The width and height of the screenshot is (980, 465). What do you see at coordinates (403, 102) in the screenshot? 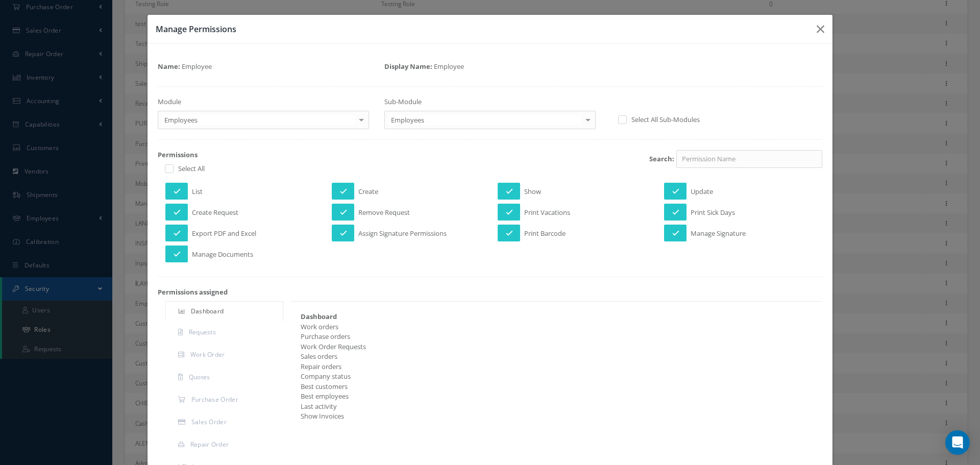
I see `label: Sub-Module` at bounding box center [403, 102].